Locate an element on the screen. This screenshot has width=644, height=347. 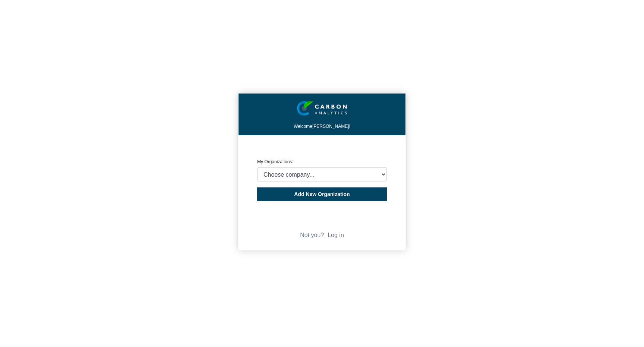
p: CREATE ORGANIZATION is located at coordinates (322, 149).